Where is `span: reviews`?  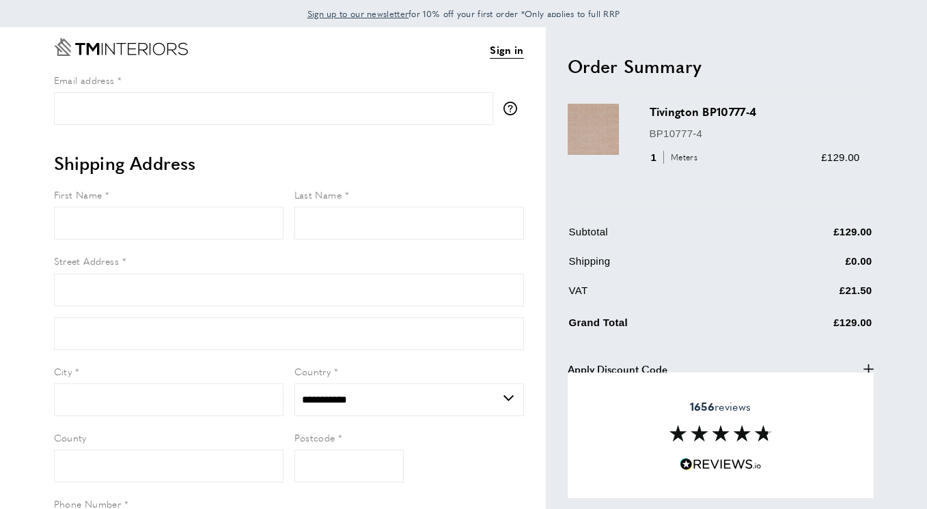 span: reviews is located at coordinates (720, 407).